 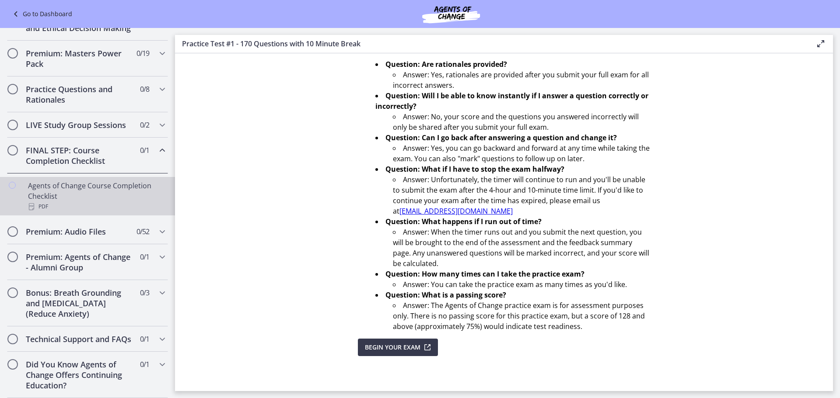 What do you see at coordinates (79, 375) in the screenshot?
I see `h2: Did You Know Agents of Change Offers Continuing Education?` at bounding box center [79, 375].